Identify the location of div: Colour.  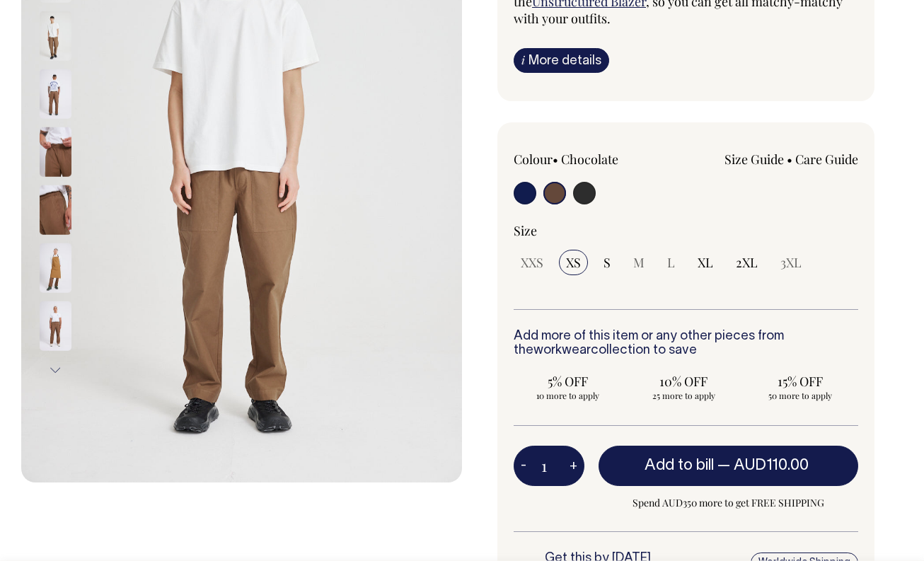
(582, 159).